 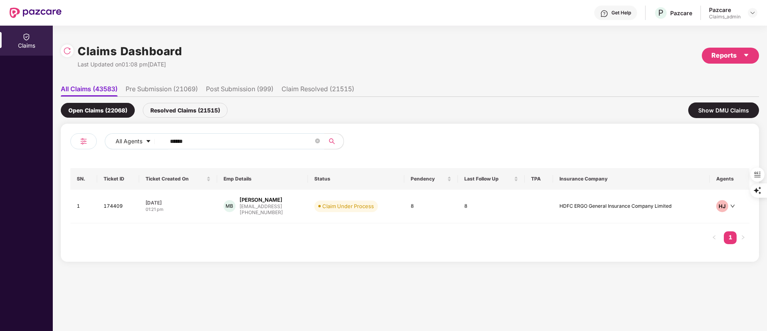 I want to click on th: Status, so click(x=356, y=179).